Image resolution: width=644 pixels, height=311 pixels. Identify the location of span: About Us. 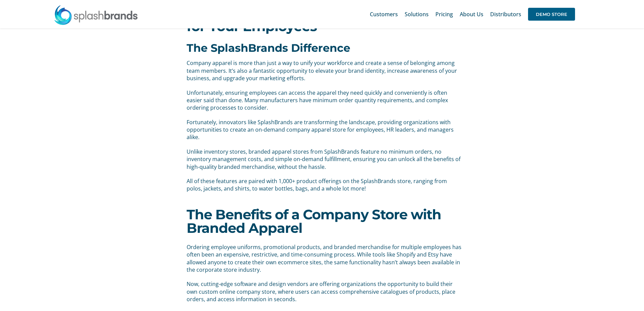
(472, 15).